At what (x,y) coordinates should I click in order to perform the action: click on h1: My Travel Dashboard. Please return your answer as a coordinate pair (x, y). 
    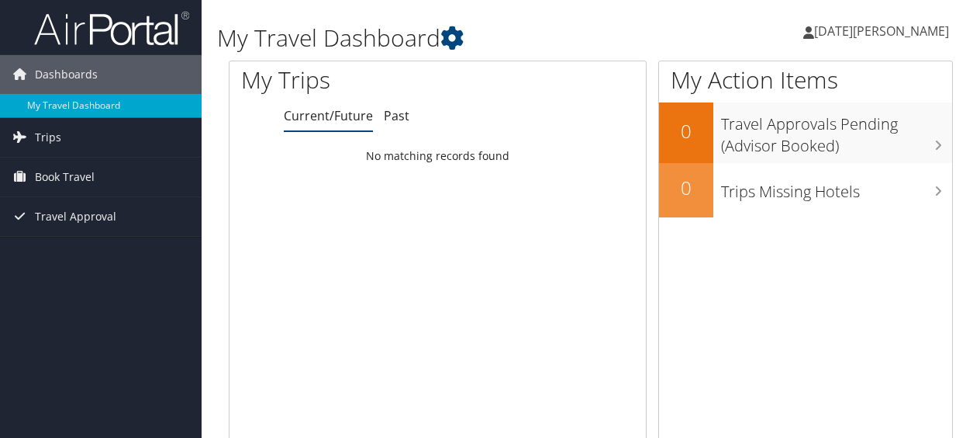
    Looking at the image, I should click on (466, 38).